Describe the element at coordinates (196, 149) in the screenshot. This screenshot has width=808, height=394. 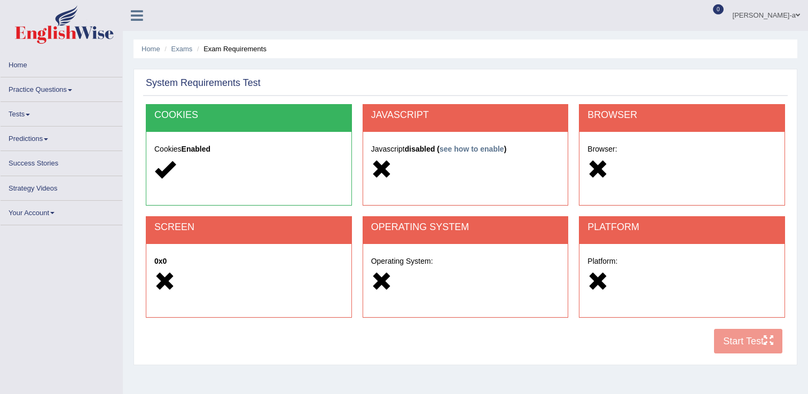
I see `strong: Enabled` at that location.